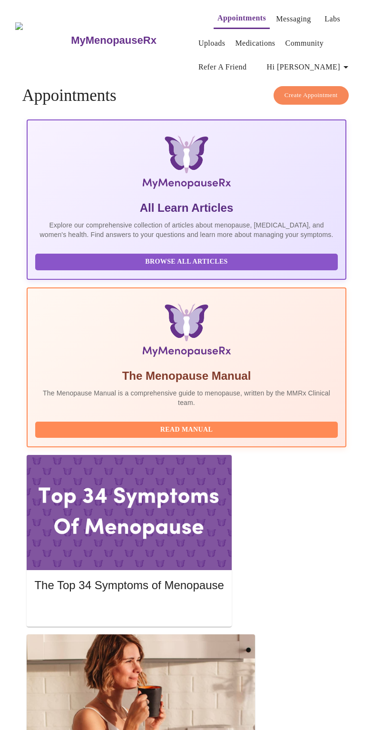 This screenshot has height=730, width=373. What do you see at coordinates (129, 610) in the screenshot?
I see `span: Read More` at bounding box center [129, 610].